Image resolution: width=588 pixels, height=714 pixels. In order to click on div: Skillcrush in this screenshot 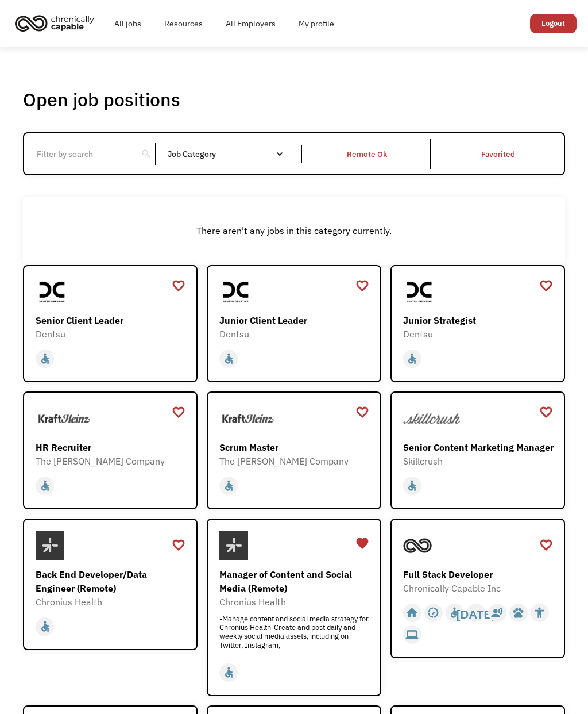, I will do `click(480, 461)`.